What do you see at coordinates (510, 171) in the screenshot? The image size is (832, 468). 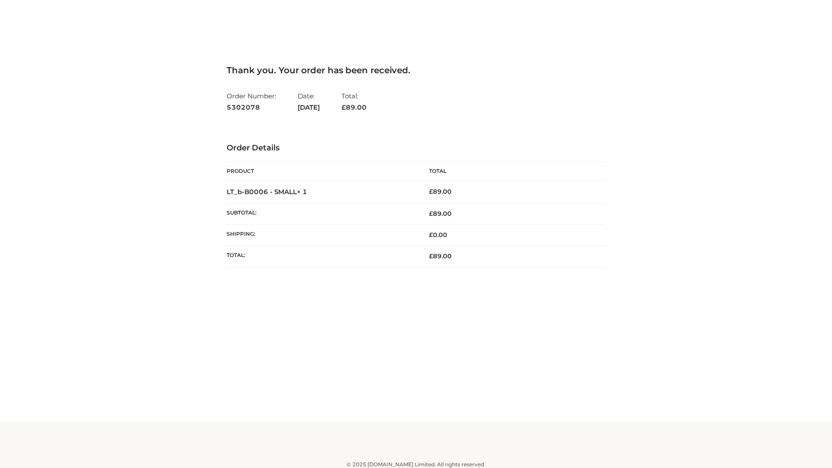 I see `th: Total` at bounding box center [510, 171].